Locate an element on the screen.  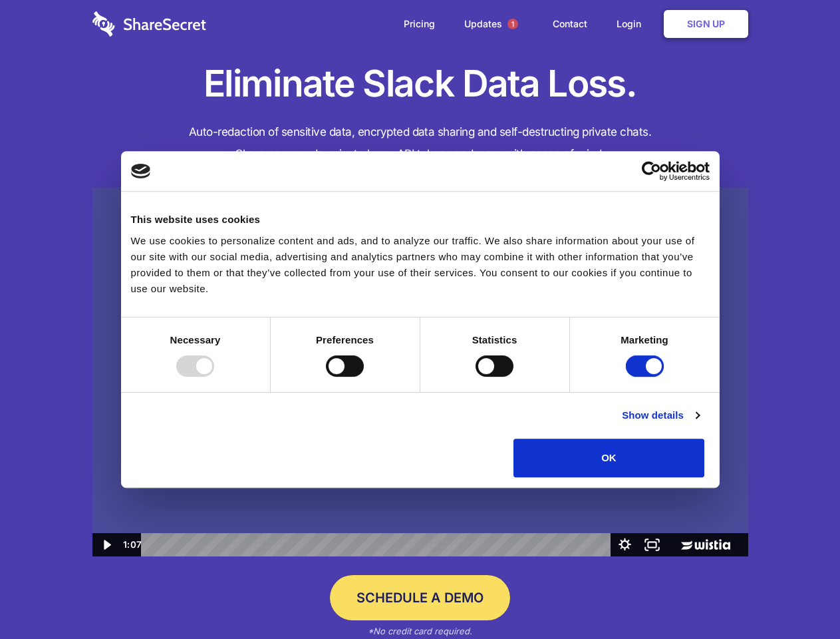
button: Show settings menu is located at coordinates (625, 544).